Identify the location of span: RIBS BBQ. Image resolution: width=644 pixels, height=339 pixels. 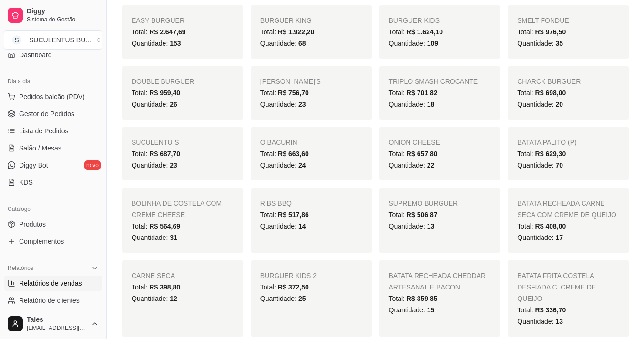
(276, 203).